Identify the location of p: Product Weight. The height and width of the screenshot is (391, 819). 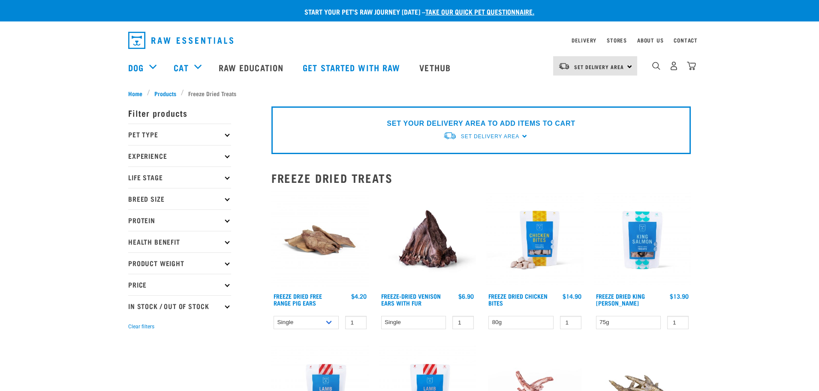
(180, 263).